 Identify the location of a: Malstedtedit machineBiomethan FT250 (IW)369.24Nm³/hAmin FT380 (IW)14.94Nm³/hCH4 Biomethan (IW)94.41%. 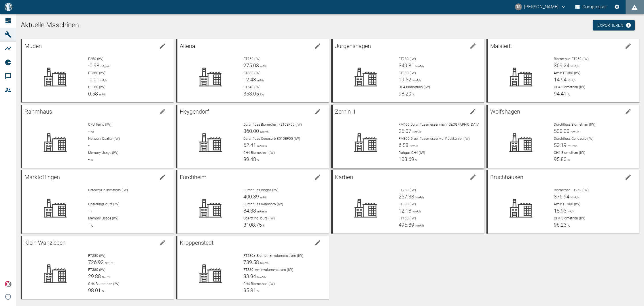
(563, 71).